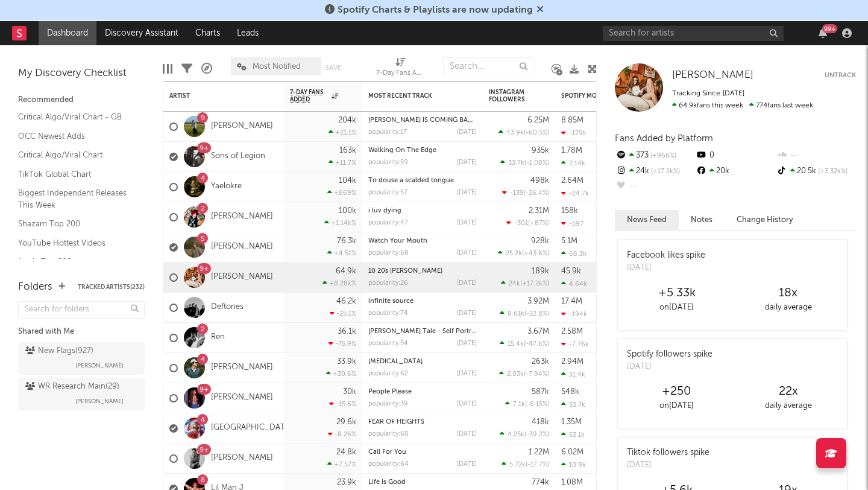 Image resolution: width=868 pixels, height=490 pixels. What do you see at coordinates (519, 404) in the screenshot?
I see `span: 7.1k` at bounding box center [519, 404].